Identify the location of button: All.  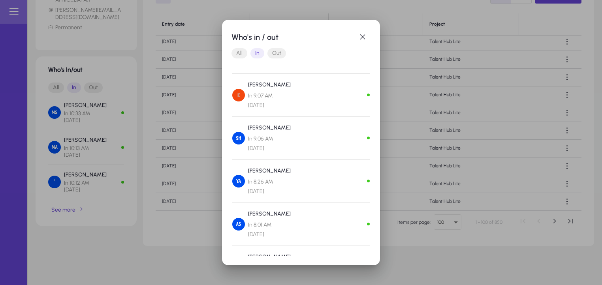
(239, 53).